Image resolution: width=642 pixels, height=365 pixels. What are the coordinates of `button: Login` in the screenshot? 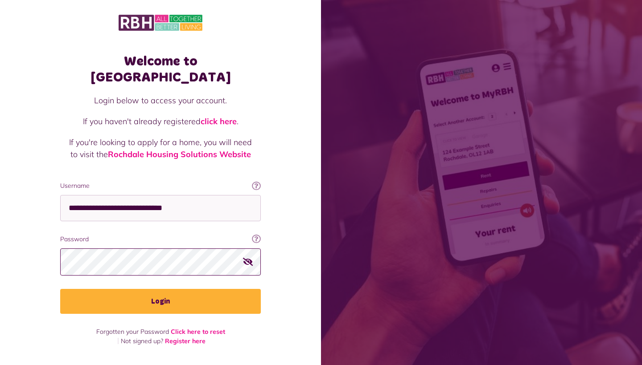 It's located at (160, 302).